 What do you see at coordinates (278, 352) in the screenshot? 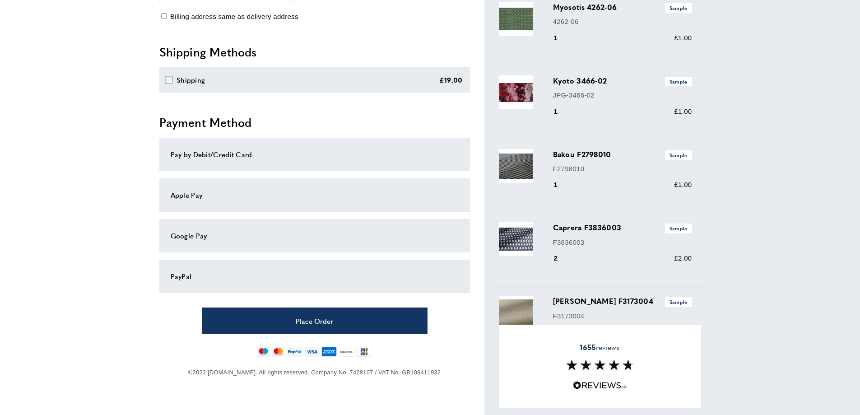
I see `img: mastercard` at bounding box center [278, 352].